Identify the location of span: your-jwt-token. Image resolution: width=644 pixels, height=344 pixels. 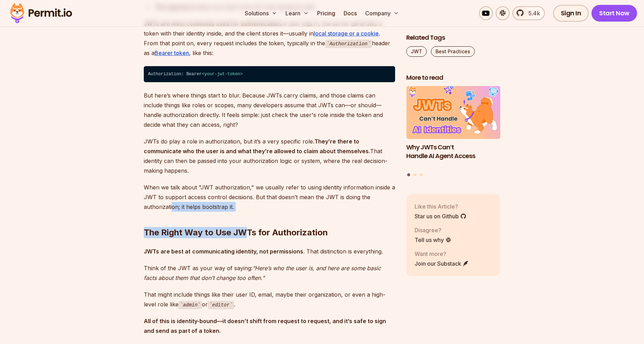
(222, 74).